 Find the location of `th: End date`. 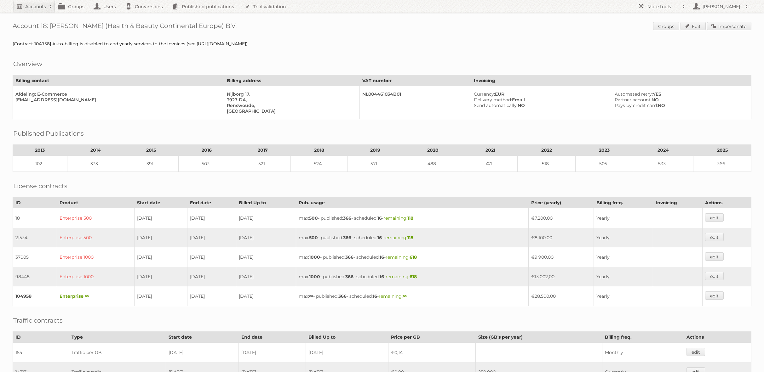

th: End date is located at coordinates (272, 337).